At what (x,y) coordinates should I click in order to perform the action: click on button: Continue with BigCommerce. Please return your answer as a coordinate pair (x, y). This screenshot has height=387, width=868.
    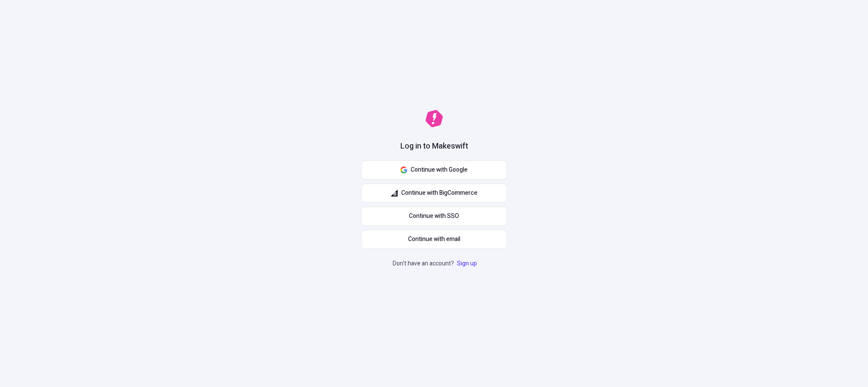
    Looking at the image, I should click on (434, 193).